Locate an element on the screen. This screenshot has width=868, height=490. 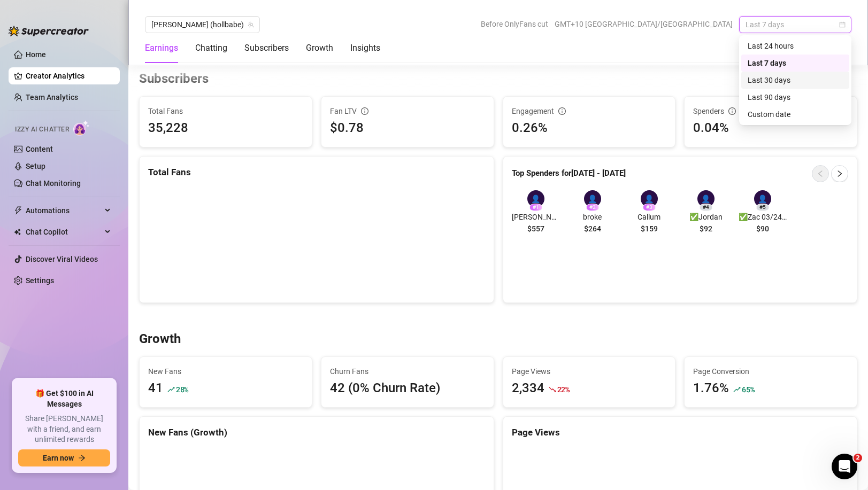
div: # 5 is located at coordinates (762, 207).